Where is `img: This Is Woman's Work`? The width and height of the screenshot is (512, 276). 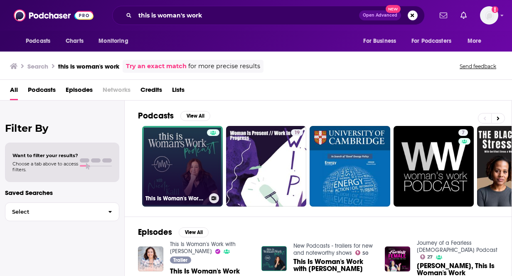
img: This Is Woman's Work is located at coordinates (150, 259).